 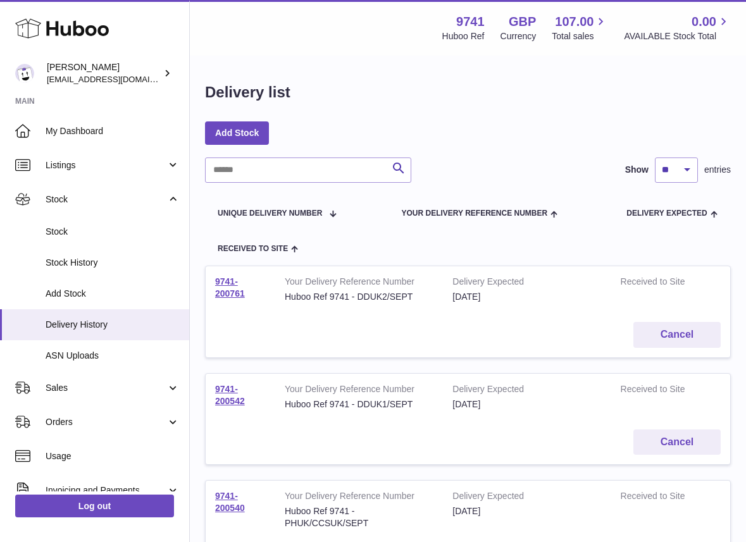 What do you see at coordinates (113, 456) in the screenshot?
I see `span: Usage` at bounding box center [113, 456].